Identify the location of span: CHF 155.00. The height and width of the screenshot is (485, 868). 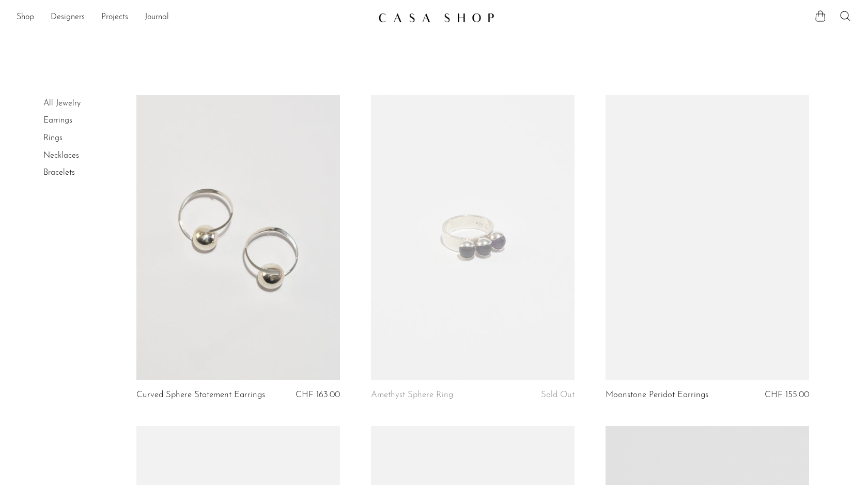
(787, 395).